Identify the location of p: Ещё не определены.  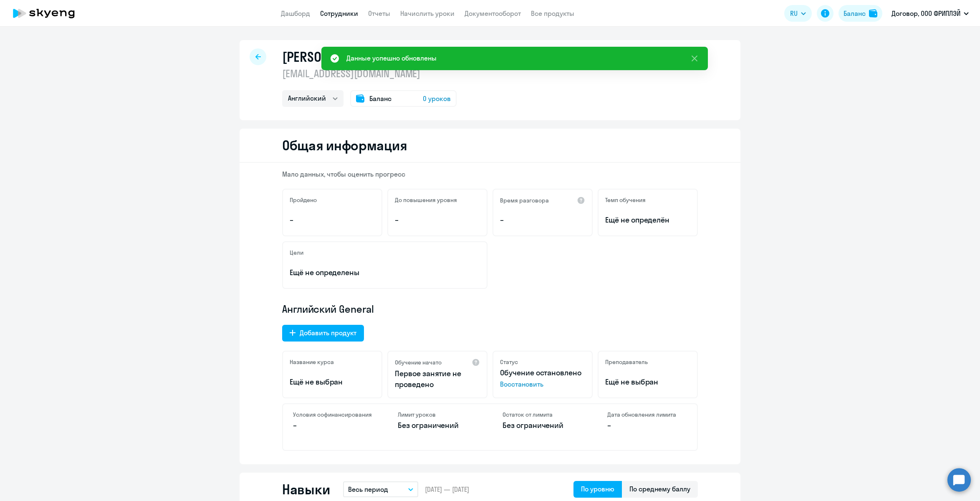
(385, 273).